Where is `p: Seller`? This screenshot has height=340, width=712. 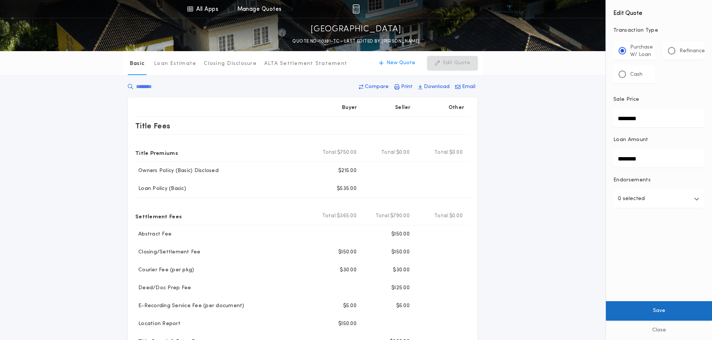 p: Seller is located at coordinates (403, 108).